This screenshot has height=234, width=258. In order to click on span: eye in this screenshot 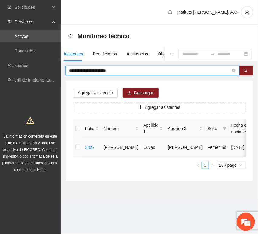, I will do `click(9, 22)`.